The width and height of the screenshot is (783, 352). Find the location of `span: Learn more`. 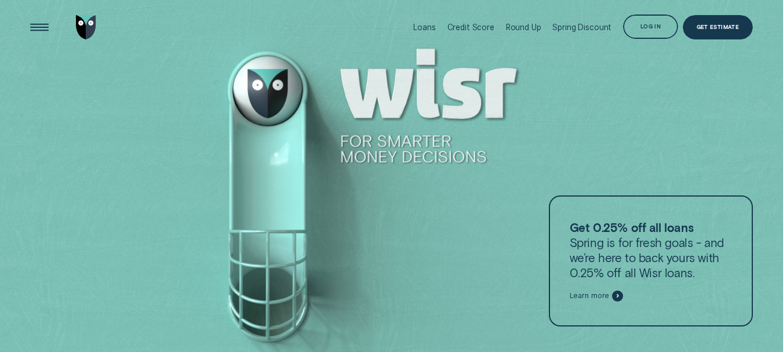

span: Learn more is located at coordinates (590, 296).